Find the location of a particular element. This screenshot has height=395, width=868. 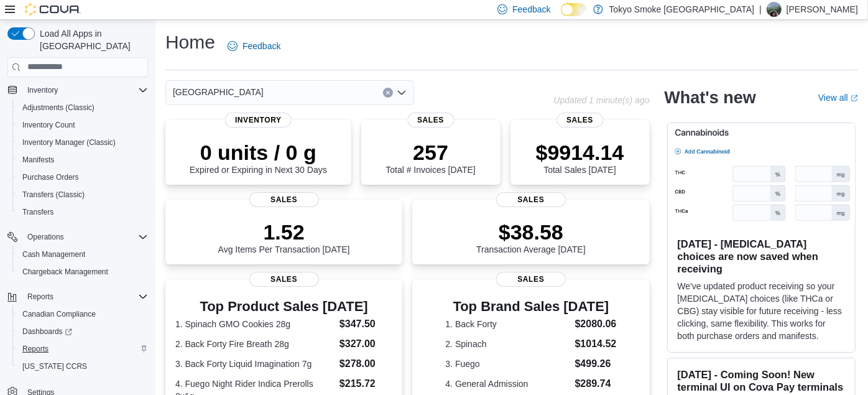

dt: 2. Spinach is located at coordinates (508, 344).